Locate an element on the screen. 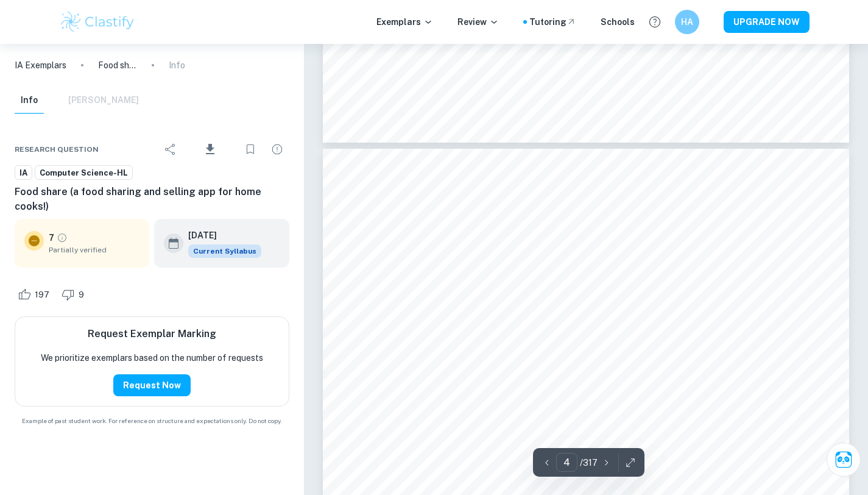 Image resolution: width=868 pixels, height=495 pixels. h6: HA is located at coordinates (687, 22).